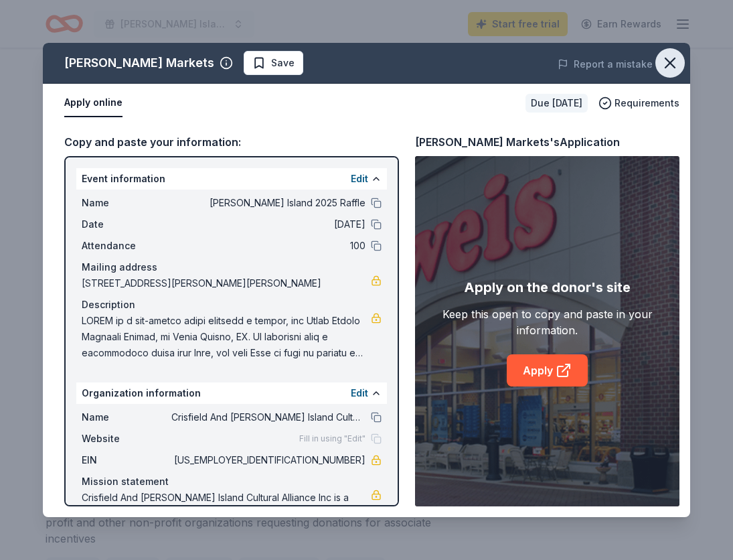 The width and height of the screenshot is (733, 560). I want to click on span: Save, so click(283, 63).